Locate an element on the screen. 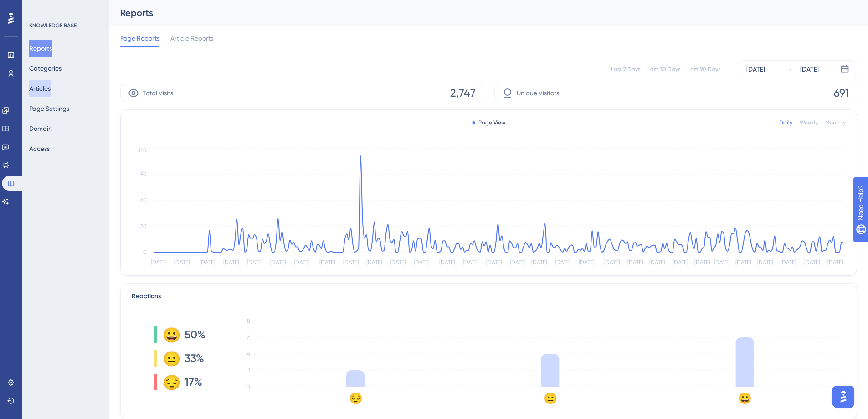 This screenshot has width=868, height=419. span: Page Reports is located at coordinates (140, 38).